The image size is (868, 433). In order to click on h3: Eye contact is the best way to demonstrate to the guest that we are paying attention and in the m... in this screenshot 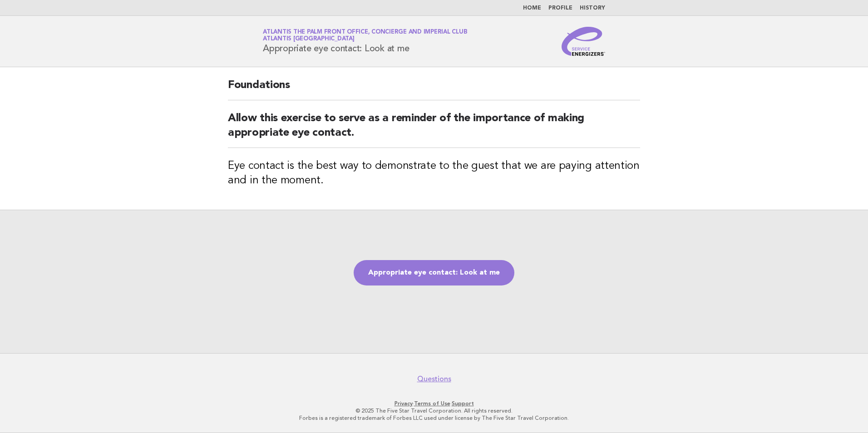, I will do `click(434, 173)`.